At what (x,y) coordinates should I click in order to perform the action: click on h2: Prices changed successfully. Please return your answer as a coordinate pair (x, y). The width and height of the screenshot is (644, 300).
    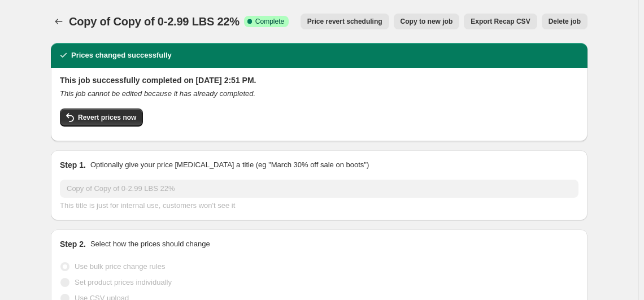
    Looking at the image, I should click on (122, 55).